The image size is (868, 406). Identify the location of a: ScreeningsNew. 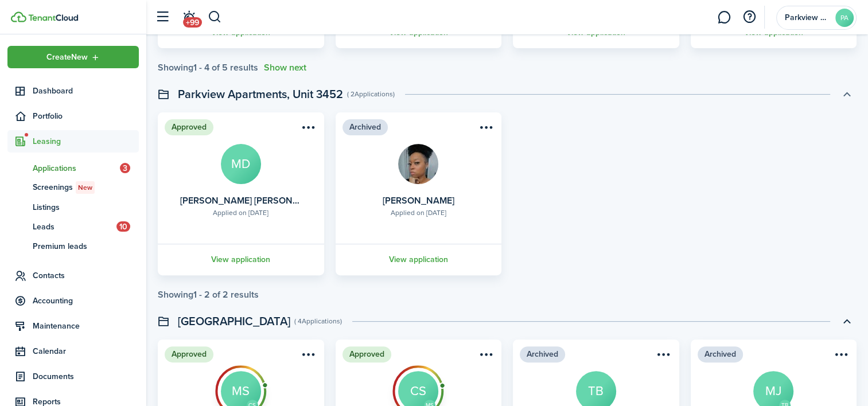
(73, 188).